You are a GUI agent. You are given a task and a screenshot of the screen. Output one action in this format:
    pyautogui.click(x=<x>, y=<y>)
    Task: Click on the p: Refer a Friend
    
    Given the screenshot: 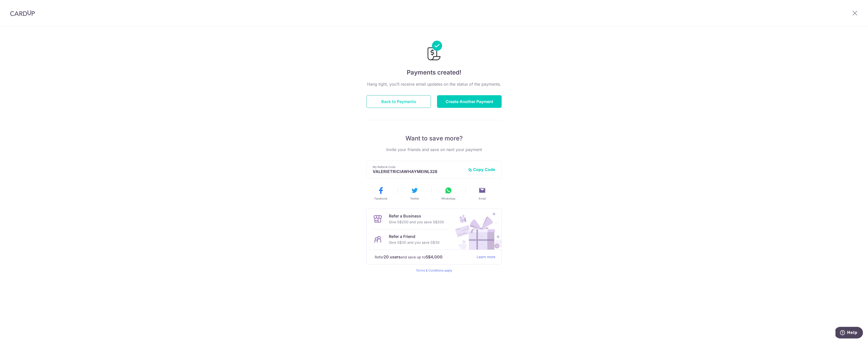 What is the action you would take?
    pyautogui.click(x=414, y=236)
    